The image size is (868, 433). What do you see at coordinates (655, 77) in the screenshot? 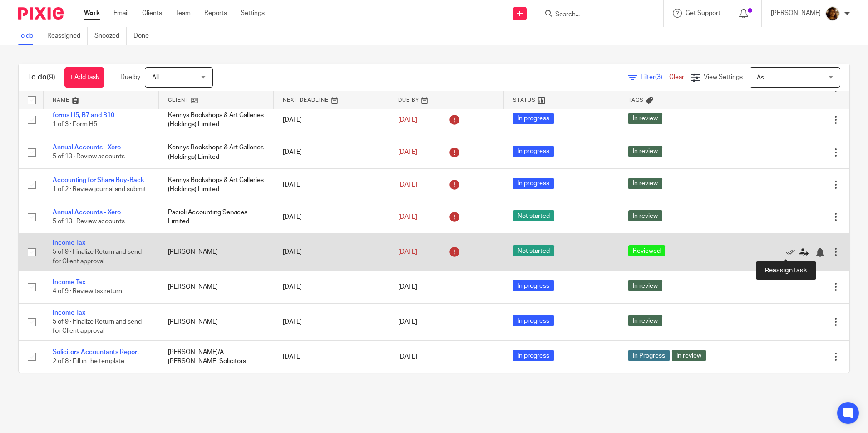
I see `span: Filter` at bounding box center [655, 77].